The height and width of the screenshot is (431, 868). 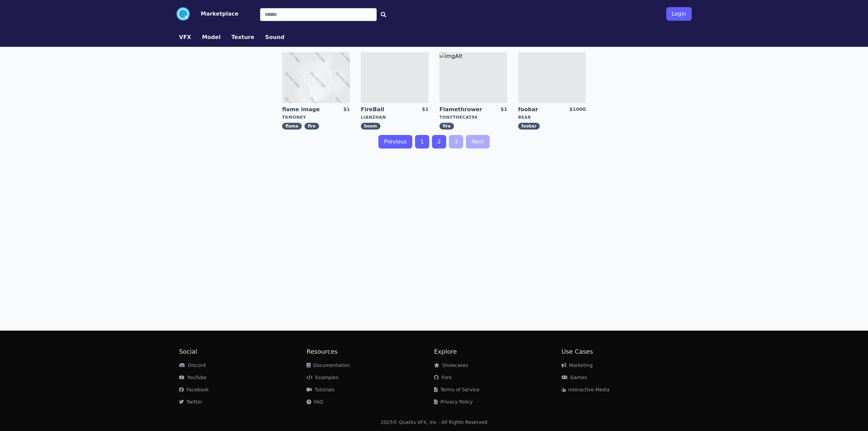 What do you see at coordinates (192, 377) in the screenshot?
I see `a: YouTube` at bounding box center [192, 377].